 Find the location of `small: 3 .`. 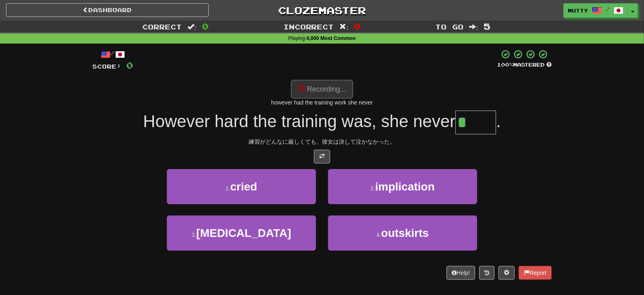

small: 3 . is located at coordinates (194, 235).